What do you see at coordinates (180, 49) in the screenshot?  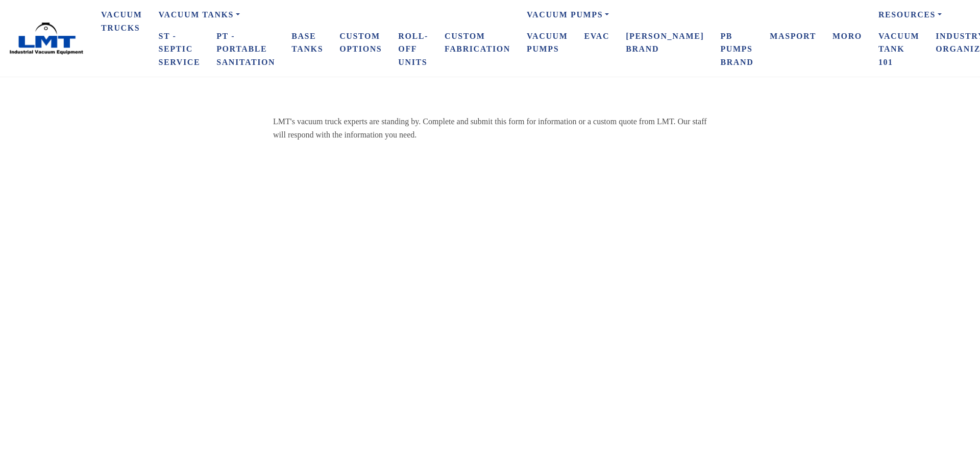 I see `a: ST - Septic Service` at bounding box center [180, 49].